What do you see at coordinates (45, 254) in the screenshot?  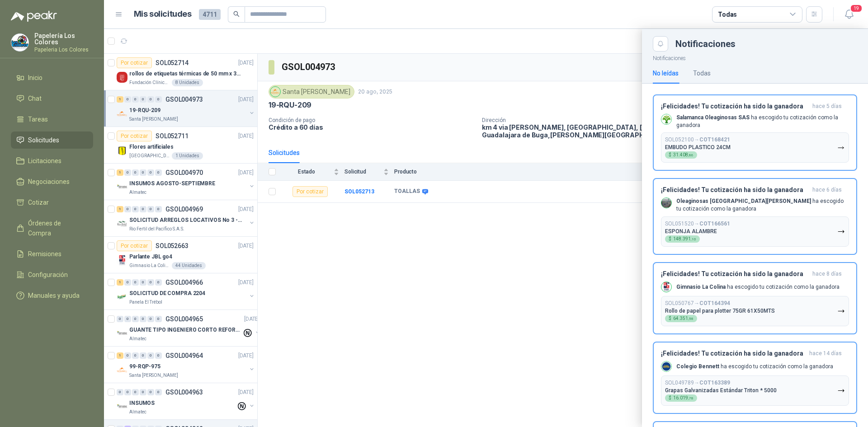 I see `span: Remisiones` at bounding box center [45, 254].